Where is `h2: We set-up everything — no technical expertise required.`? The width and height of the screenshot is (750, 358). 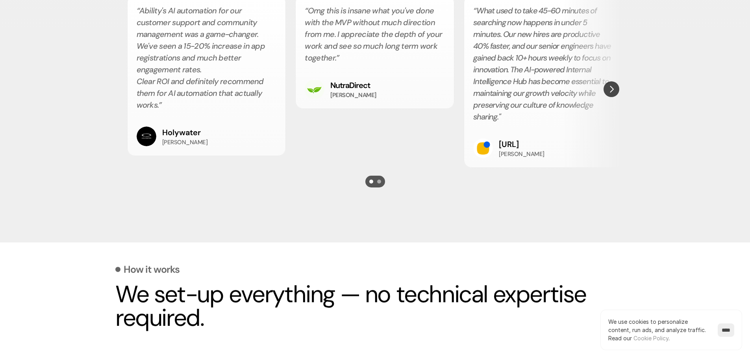 h2: We set-up everything — no technical expertise required. is located at coordinates (375, 307).